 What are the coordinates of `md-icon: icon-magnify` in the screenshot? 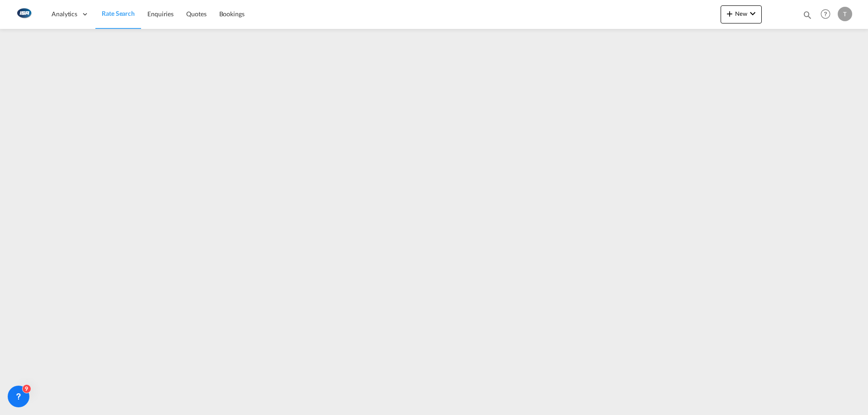 It's located at (807, 15).